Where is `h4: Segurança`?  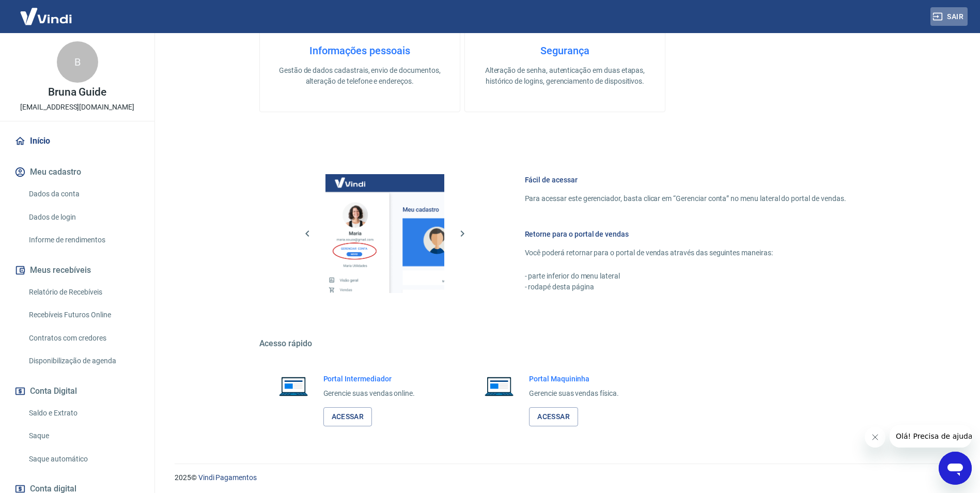
h4: Segurança is located at coordinates (565, 51).